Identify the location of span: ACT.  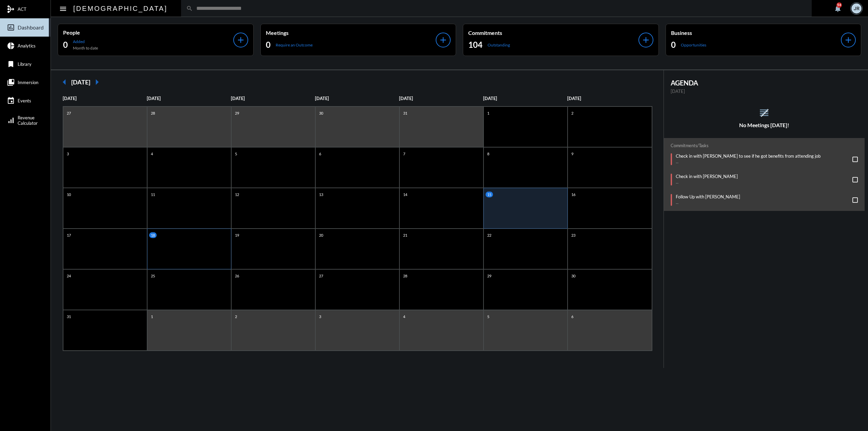
(22, 9).